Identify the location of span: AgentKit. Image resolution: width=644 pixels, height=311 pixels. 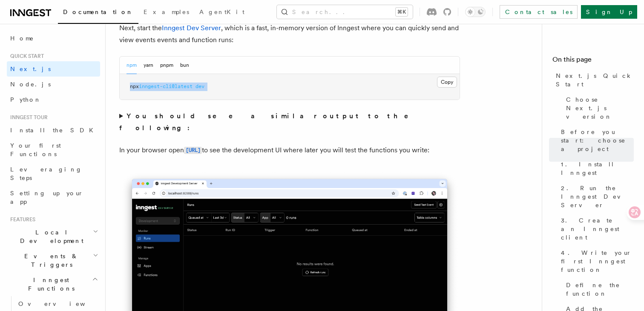
(222, 12).